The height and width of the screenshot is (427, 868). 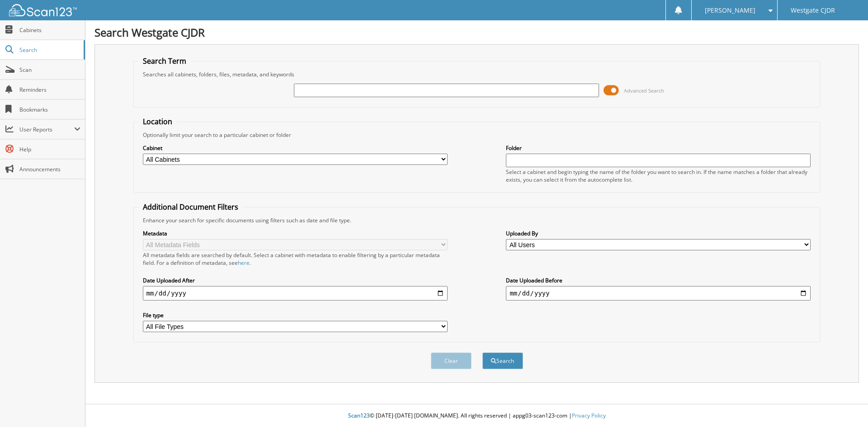 I want to click on span: Cabinets, so click(x=50, y=29).